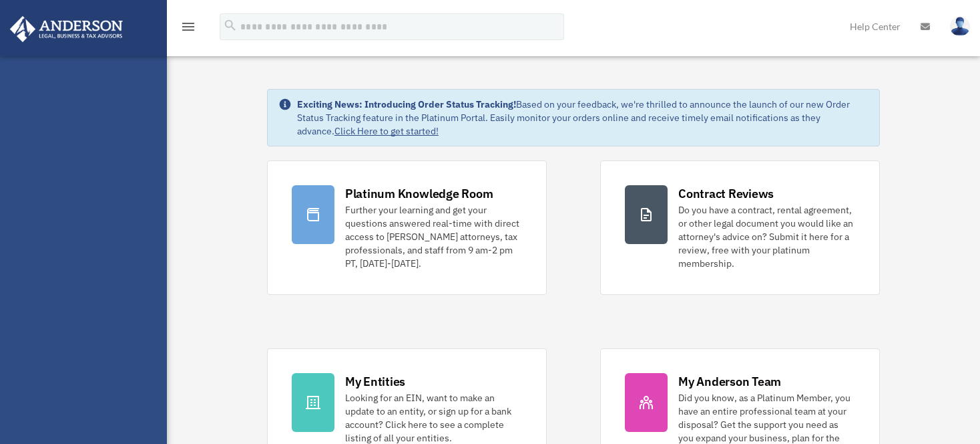 The image size is (980, 444). I want to click on div: Do you have a contract, rental agreement, or other legal document you would like an attorney's ad..., so click(766, 237).